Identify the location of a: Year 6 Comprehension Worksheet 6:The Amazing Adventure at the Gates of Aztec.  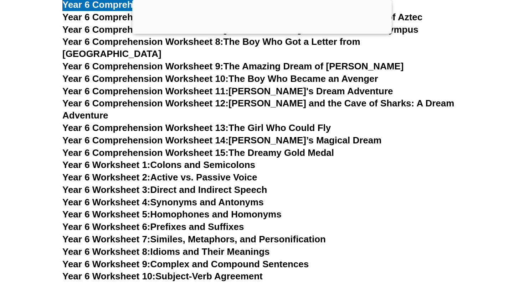
(242, 17).